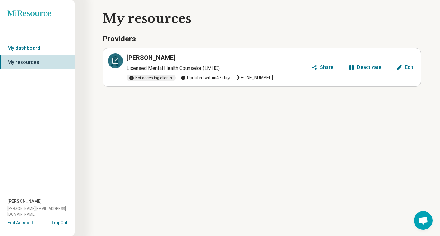  Describe the element at coordinates (218, 68) in the screenshot. I see `p: Licensed Mental Health Counselor (LMHC)` at that location.